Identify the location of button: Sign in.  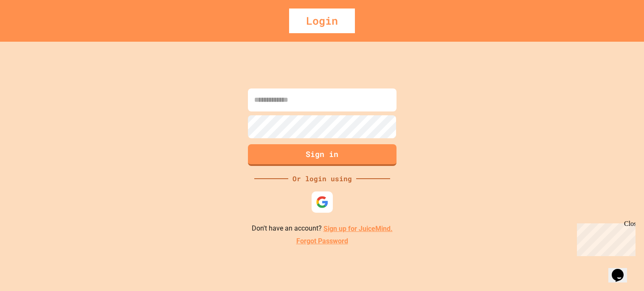
(322, 155).